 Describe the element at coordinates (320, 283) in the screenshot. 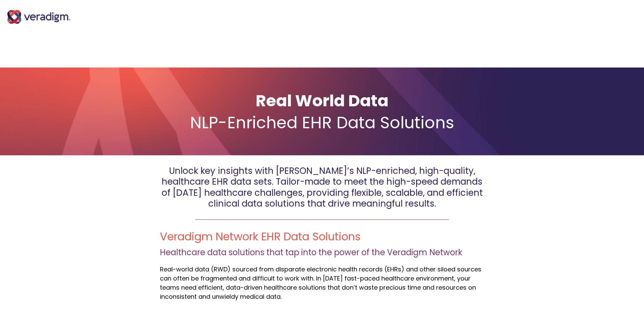

I see `span: -world data (RWD) sourced from disparate electronic health records (EHRs) and other siloed source...` at that location.